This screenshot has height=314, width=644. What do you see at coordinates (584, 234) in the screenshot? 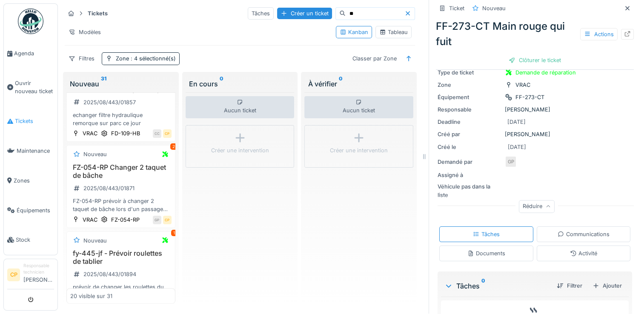
I see `div: Communications` at bounding box center [584, 234].